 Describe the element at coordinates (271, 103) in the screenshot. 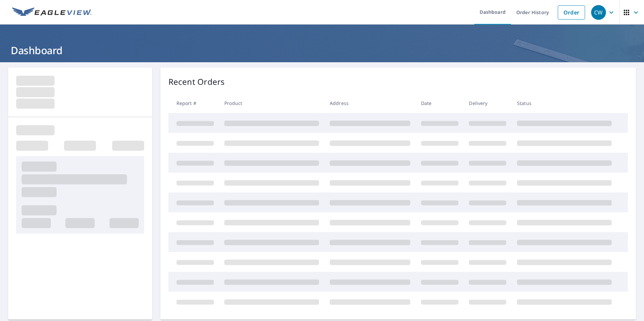

I see `th: Product` at that location.